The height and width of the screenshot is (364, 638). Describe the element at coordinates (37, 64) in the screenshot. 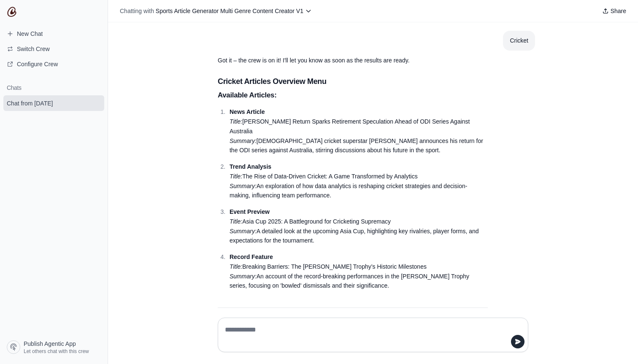

I see `span: Configure Crew` at that location.